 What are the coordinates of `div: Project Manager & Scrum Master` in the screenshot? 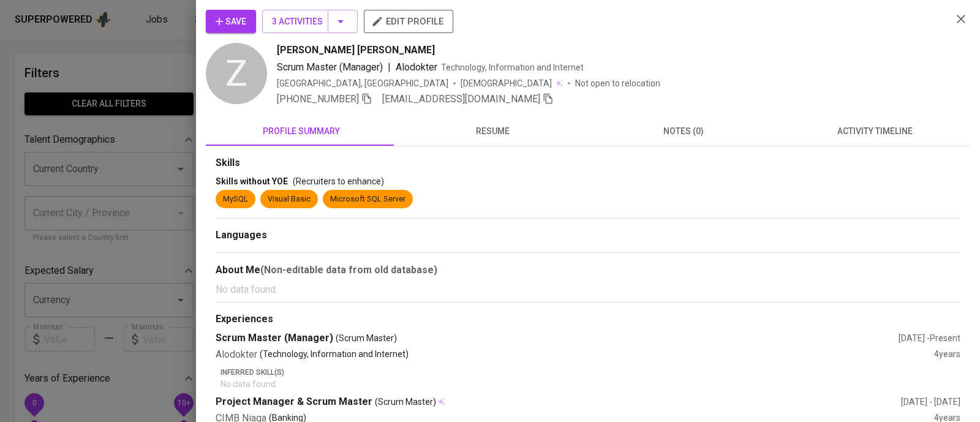 It's located at (558, 402).